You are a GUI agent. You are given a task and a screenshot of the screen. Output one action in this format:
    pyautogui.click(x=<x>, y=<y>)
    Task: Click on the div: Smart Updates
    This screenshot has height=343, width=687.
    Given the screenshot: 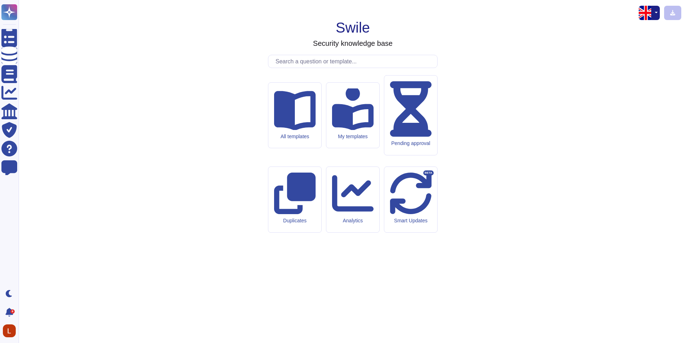 What is the action you would take?
    pyautogui.click(x=411, y=220)
    